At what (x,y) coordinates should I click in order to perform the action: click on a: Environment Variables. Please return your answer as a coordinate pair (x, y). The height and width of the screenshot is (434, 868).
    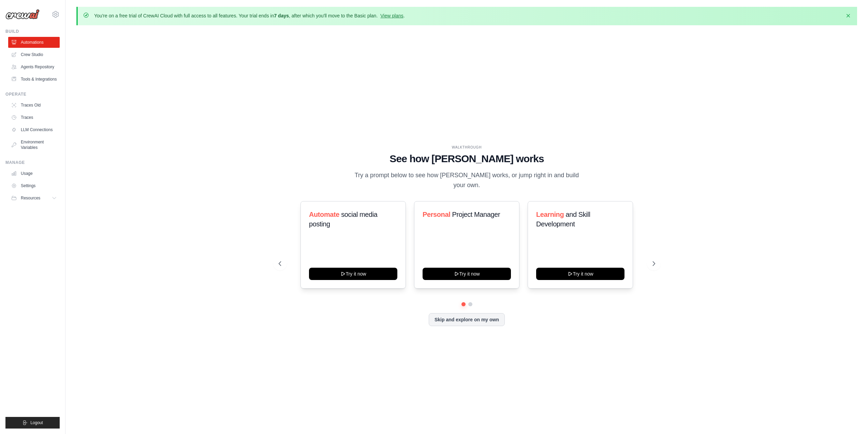
    Looking at the image, I should click on (34, 145).